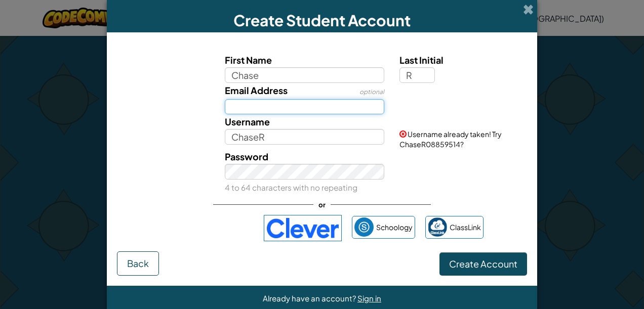 The image size is (644, 309). What do you see at coordinates (451, 140) in the screenshot?
I see `span: Username already taken! Try ChaseR08859514?` at bounding box center [451, 140].